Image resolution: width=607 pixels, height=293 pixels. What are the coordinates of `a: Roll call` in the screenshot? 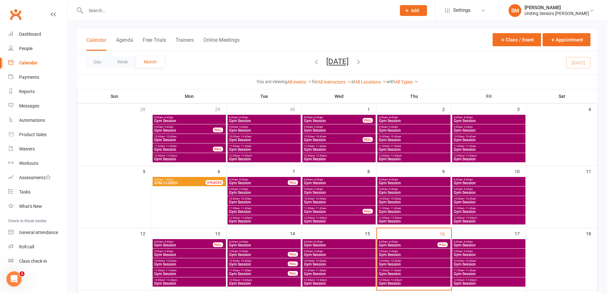 It's located at (38, 247).